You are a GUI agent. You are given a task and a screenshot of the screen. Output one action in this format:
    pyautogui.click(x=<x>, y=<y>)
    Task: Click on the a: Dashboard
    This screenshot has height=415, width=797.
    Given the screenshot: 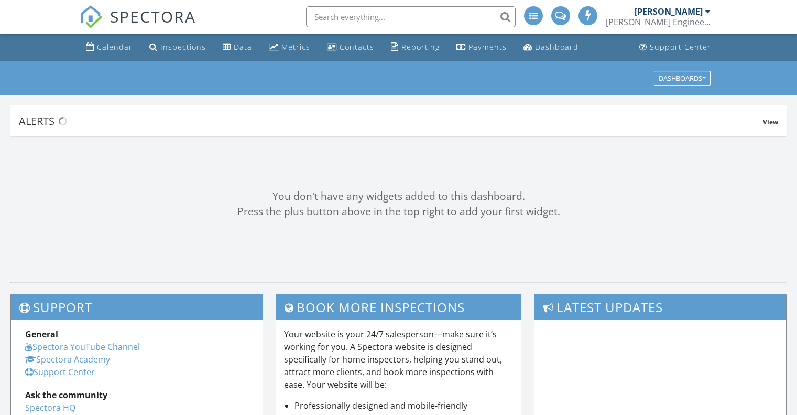 What is the action you would take?
    pyautogui.click(x=551, y=47)
    